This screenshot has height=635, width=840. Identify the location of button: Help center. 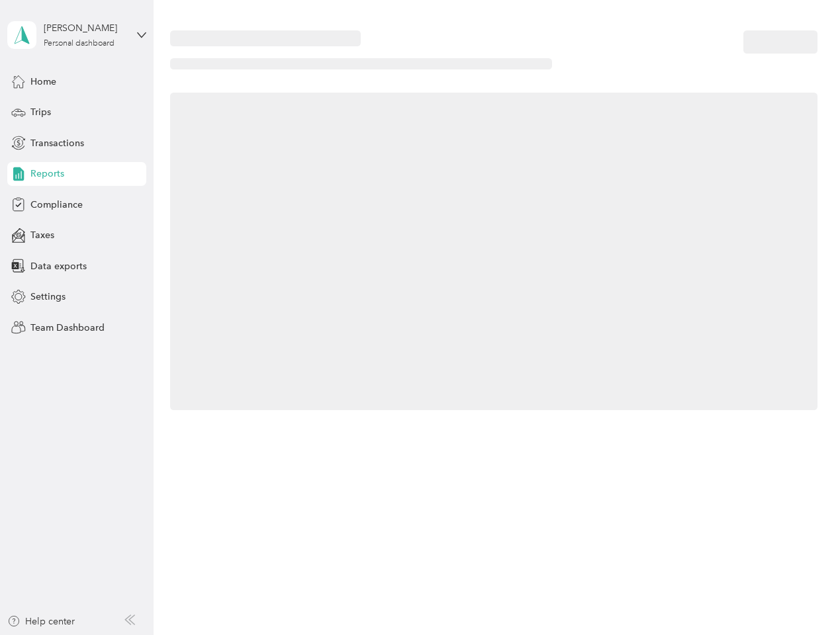
(41, 621).